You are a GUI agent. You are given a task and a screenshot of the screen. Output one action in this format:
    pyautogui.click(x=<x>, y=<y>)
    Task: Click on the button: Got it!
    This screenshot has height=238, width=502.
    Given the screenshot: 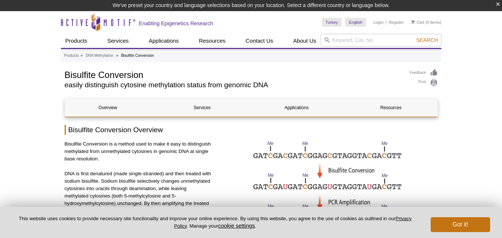 What is the action you would take?
    pyautogui.click(x=460, y=225)
    